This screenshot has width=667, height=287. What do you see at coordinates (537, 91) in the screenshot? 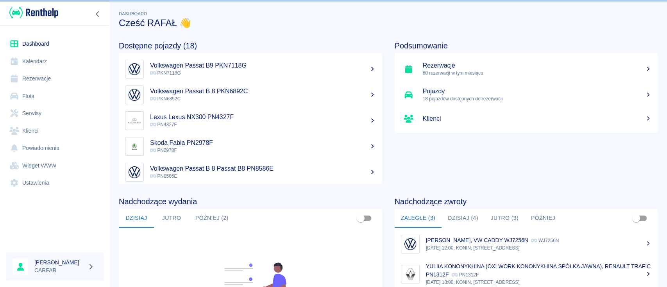
I see `h5: Pojazdy` at bounding box center [537, 91].